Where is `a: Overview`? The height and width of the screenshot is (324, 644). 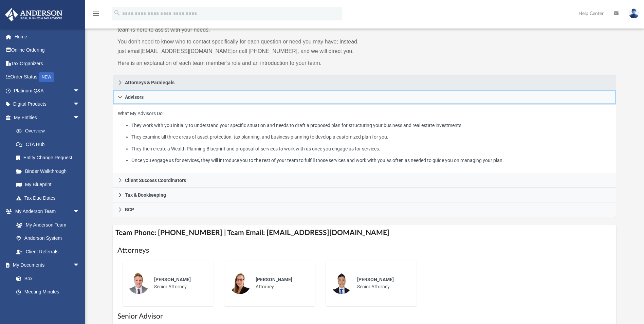
a: Overview is located at coordinates (50, 131).